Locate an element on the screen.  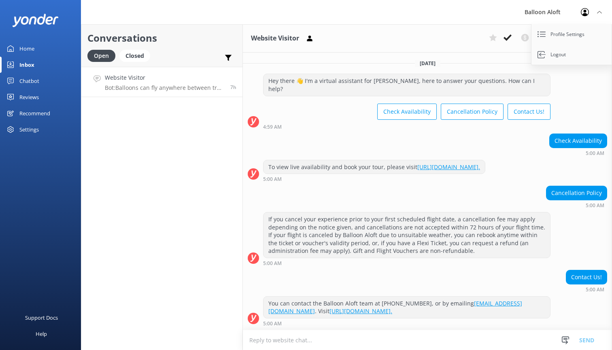
button: Cancellation Policy is located at coordinates (472, 112).